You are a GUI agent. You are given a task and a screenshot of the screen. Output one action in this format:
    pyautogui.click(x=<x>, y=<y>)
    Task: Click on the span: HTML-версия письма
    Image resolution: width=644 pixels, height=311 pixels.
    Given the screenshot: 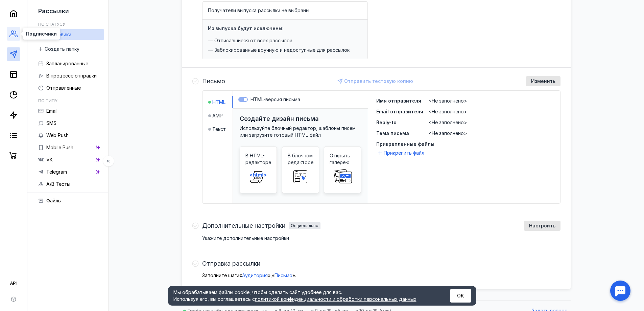 What is the action you would take?
    pyautogui.click(x=275, y=99)
    